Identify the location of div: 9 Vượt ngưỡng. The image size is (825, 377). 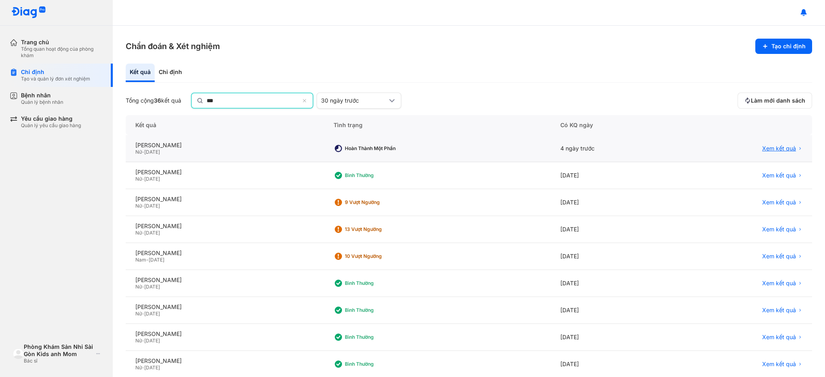
(377, 203).